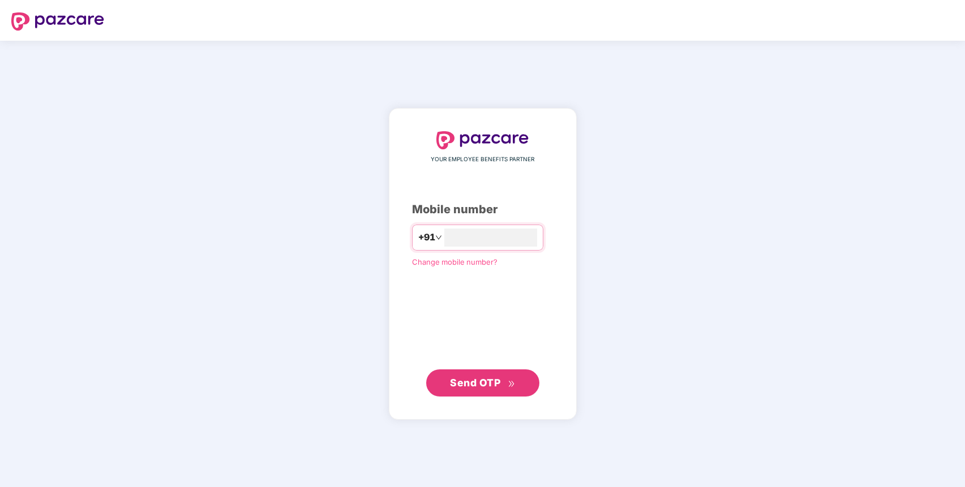 This screenshot has height=487, width=965. What do you see at coordinates (482, 160) in the screenshot?
I see `span: YOUR EMPLOYEE BENEFITS PARTNER` at bounding box center [482, 160].